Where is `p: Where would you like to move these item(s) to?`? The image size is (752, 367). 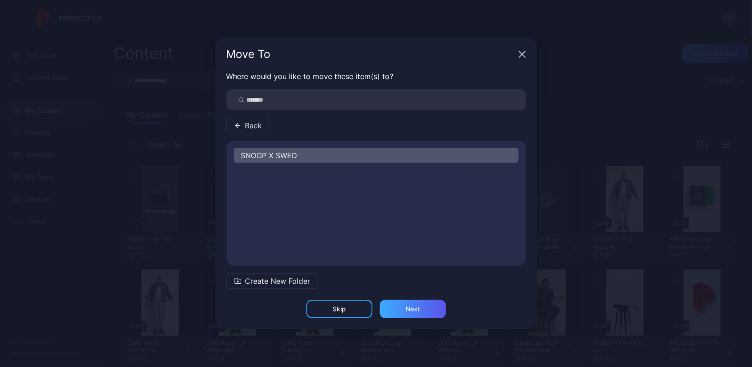
p: Where would you like to move these item(s) to? is located at coordinates (376, 76).